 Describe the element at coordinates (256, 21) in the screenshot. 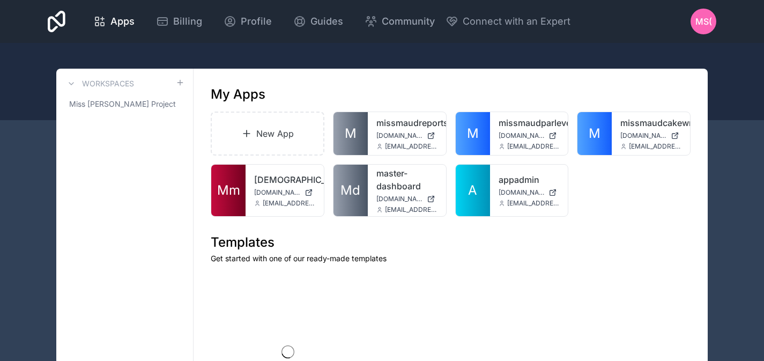

I see `span: Profile` at that location.